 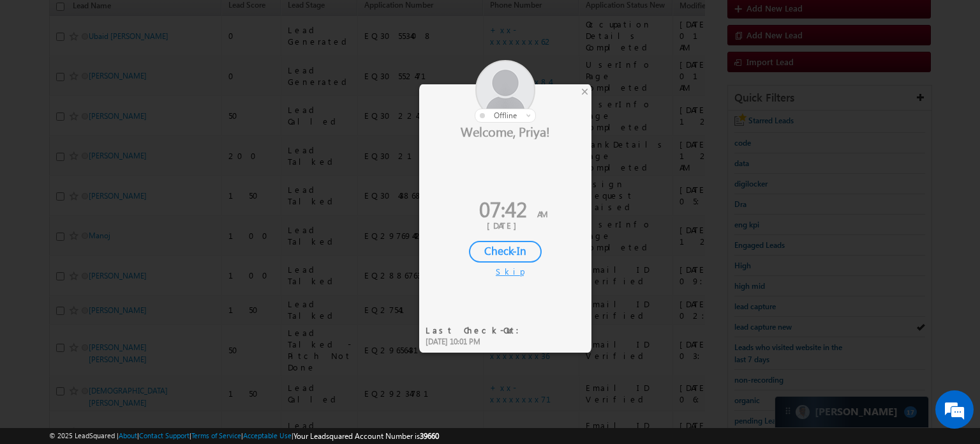 What do you see at coordinates (429, 435) in the screenshot?
I see `span: 39660` at bounding box center [429, 435].